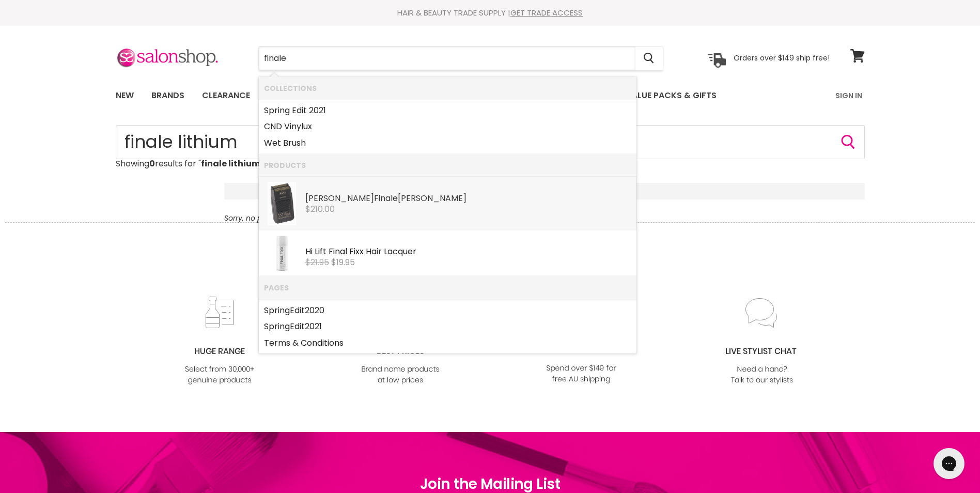 The width and height of the screenshot is (980, 493). Describe the element at coordinates (448, 165) in the screenshot. I see `li: Products` at that location.